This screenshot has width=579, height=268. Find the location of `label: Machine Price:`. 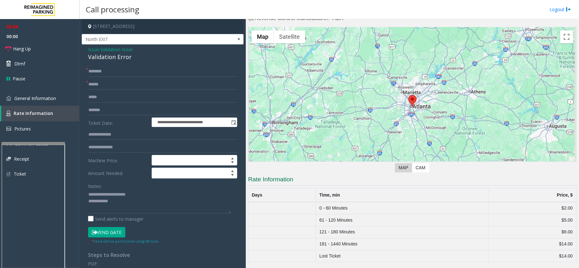

label: Machine Price: is located at coordinates (118, 161).